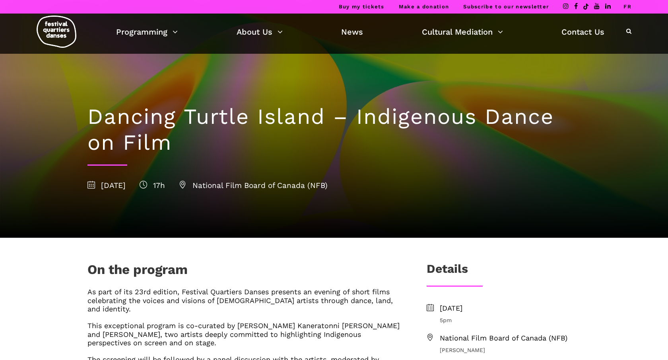 The width and height of the screenshot is (668, 360). I want to click on img: logo-fqd-med, so click(56, 31).